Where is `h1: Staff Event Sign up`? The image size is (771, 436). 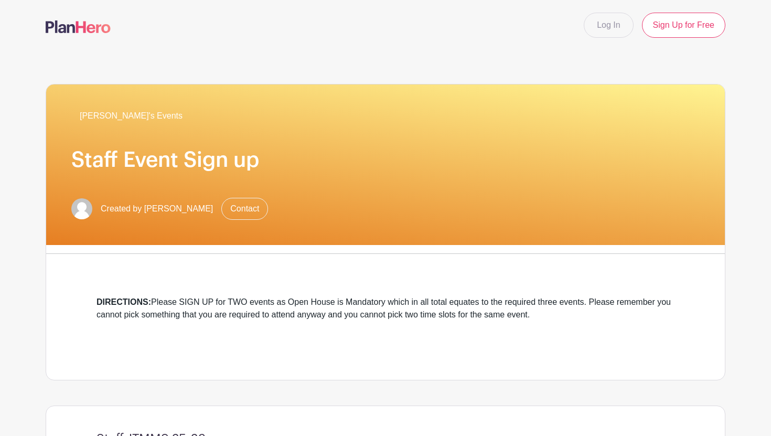 h1: Staff Event Sign up is located at coordinates (385, 160).